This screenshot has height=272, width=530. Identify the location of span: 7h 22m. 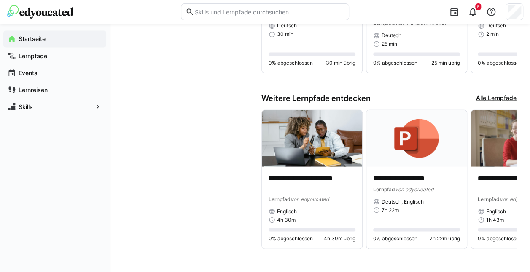
(390, 210).